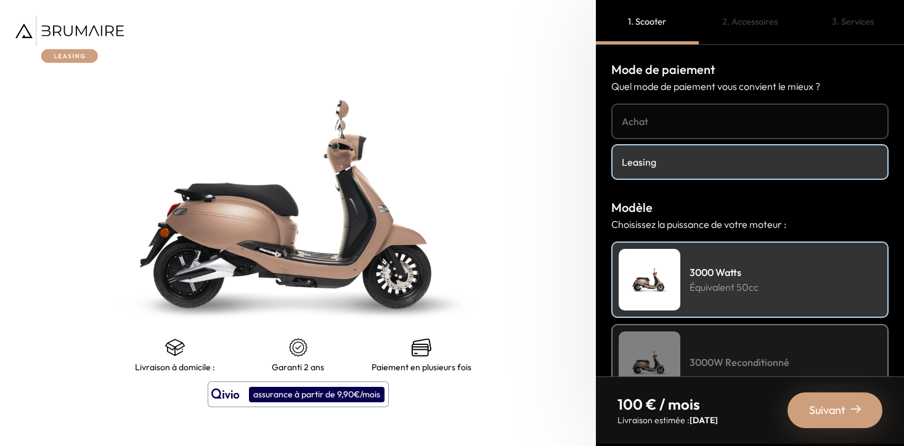  What do you see at coordinates (750, 86) in the screenshot?
I see `p: Quel mode de paiement vous convient le mieux ?` at bounding box center [750, 86].